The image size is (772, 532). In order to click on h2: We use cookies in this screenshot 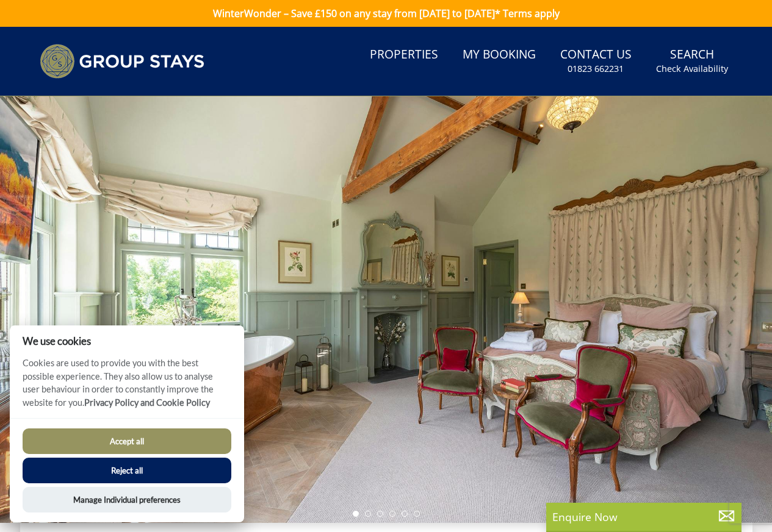, I will do `click(127, 341)`.